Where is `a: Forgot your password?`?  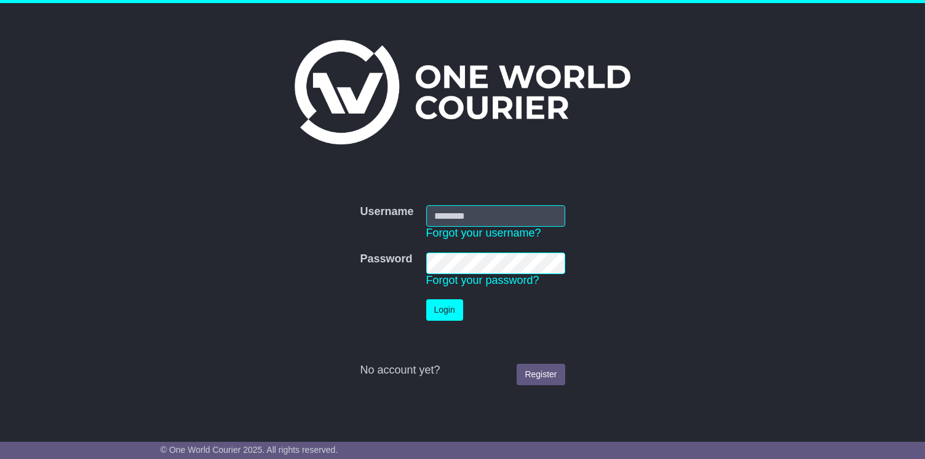
a: Forgot your password? is located at coordinates (483, 280).